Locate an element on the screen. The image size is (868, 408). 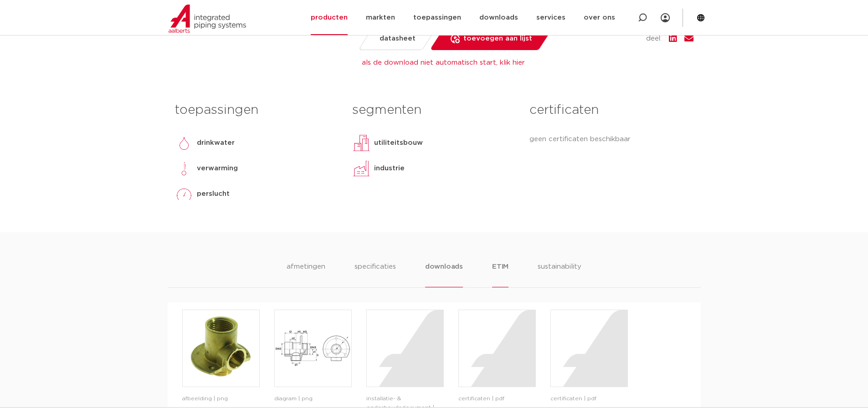
p: afbeelding | png is located at coordinates (221, 399).